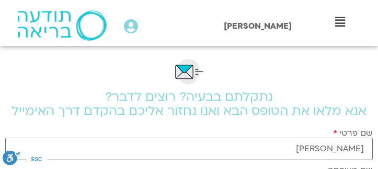 The width and height of the screenshot is (378, 169). I want to click on label: שם פרטי, so click(353, 133).